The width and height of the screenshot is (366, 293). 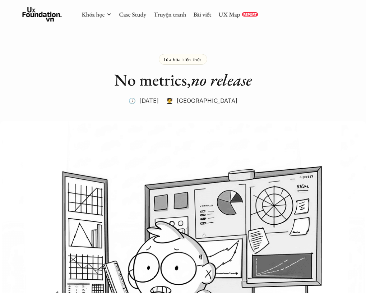 I want to click on a: UX Map, so click(x=229, y=14).